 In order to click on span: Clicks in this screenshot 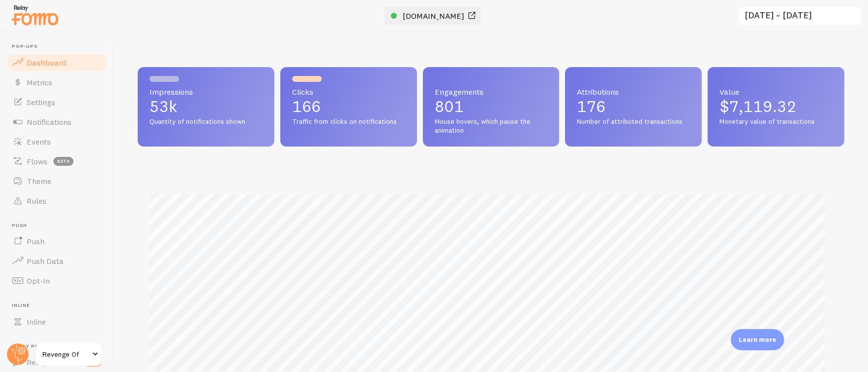, I will do `click(349, 92)`.